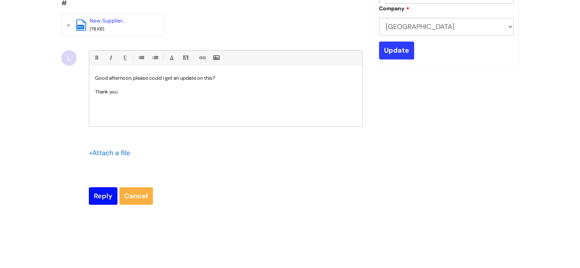 This screenshot has width=580, height=268. I want to click on a: 1. Ordered List (Ctrl-Shift-8), so click(155, 58).